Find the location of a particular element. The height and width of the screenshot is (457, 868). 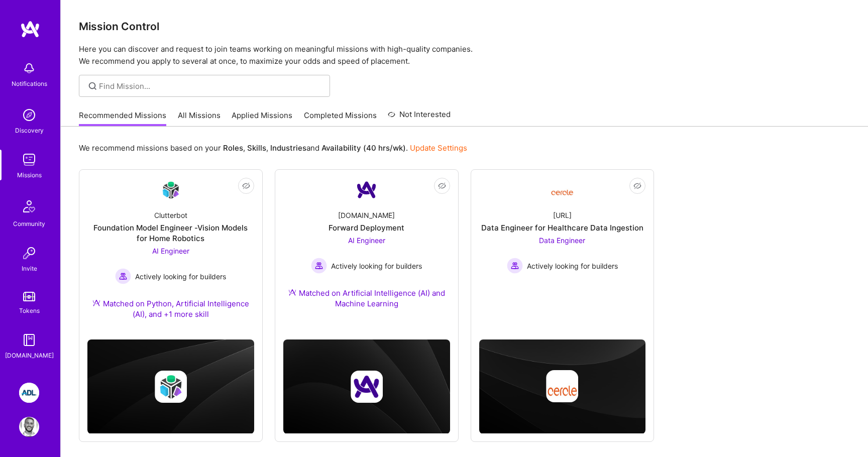

div: Matched on Artificial Intelligence (AI) and Machine Learning is located at coordinates (367, 298).